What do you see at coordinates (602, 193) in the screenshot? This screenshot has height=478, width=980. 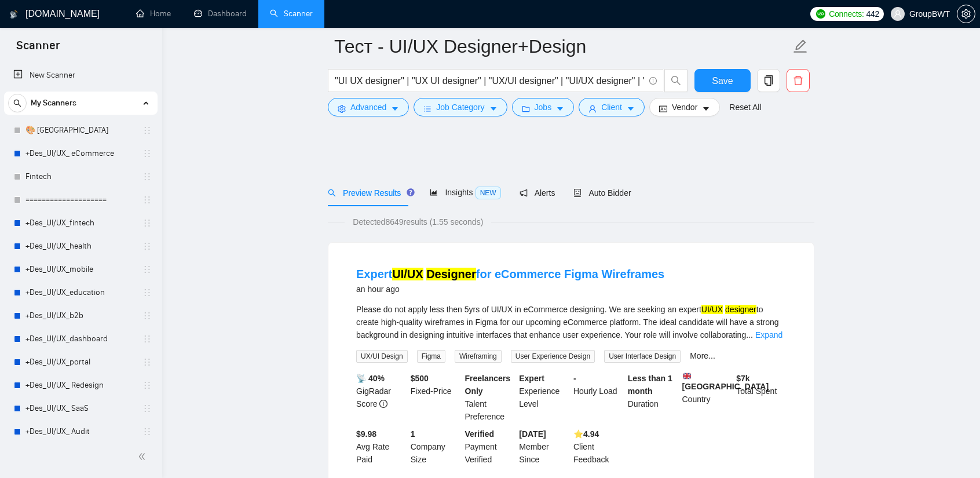 I see `span: Auto Bidder` at bounding box center [602, 193].